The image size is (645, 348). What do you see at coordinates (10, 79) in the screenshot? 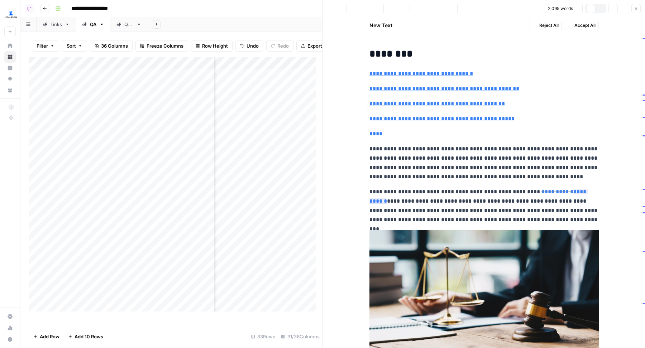
I see `a: Opportunities` at bounding box center [10, 79].